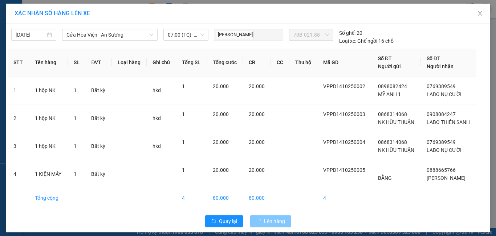 The height and width of the screenshot is (236, 496). I want to click on span: VPPD1410250002, so click(344, 86).